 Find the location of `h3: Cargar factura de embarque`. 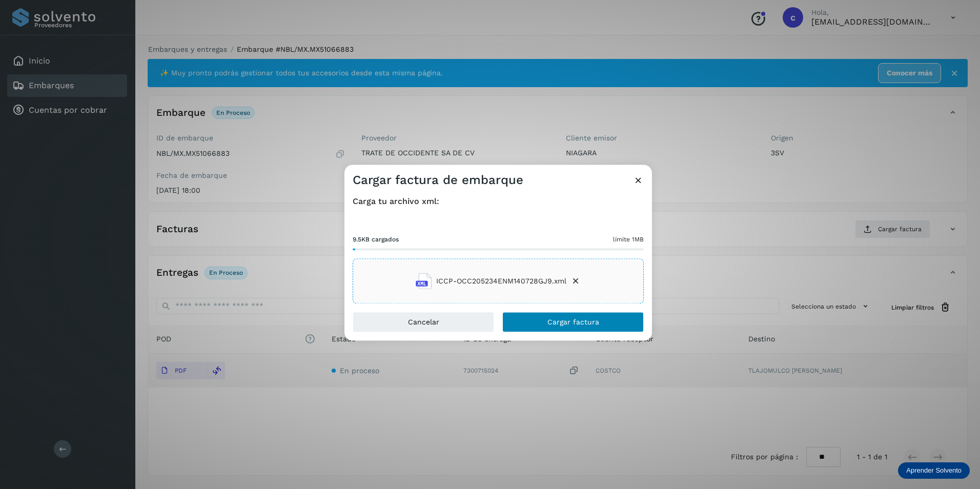

h3: Cargar factura de embarque is located at coordinates (437, 180).